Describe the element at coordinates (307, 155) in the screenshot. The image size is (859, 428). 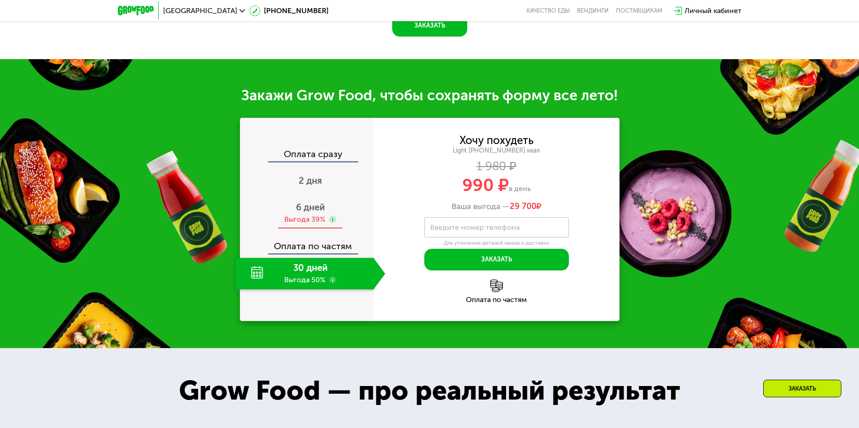
I see `div: Оплата сразу` at that location.